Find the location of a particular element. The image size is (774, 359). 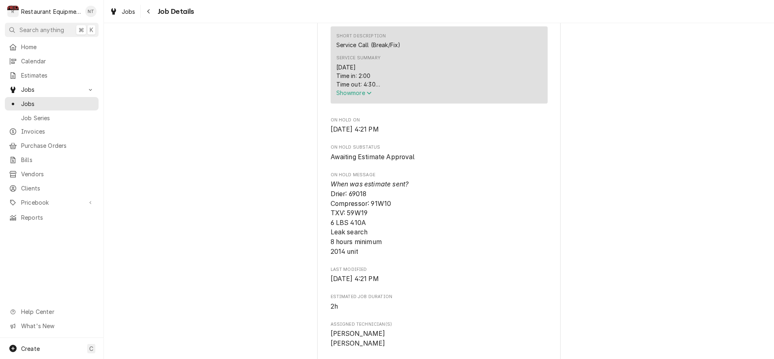

button: Search anything⌘K is located at coordinates (52, 30).